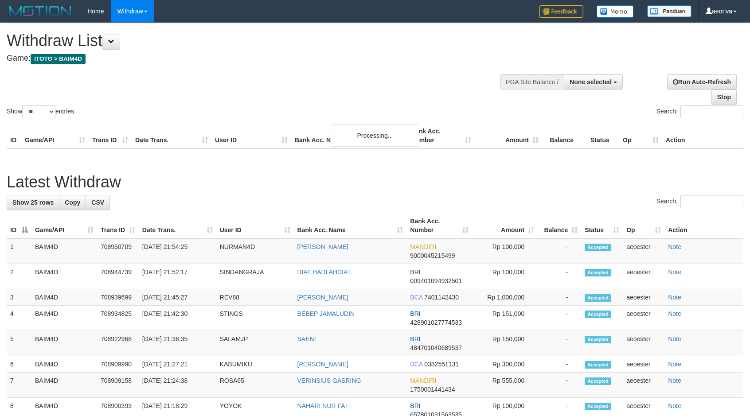  Describe the element at coordinates (255, 318) in the screenshot. I see `td: STINGS` at that location.